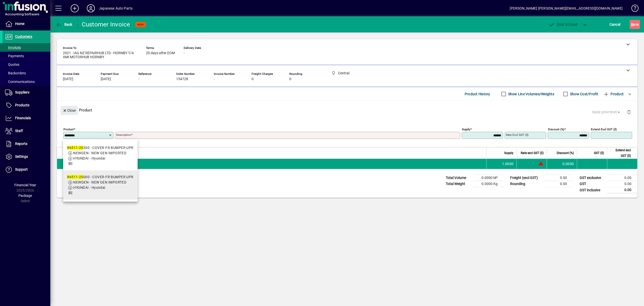  I want to click on button: Post & Email, so click(563, 24).